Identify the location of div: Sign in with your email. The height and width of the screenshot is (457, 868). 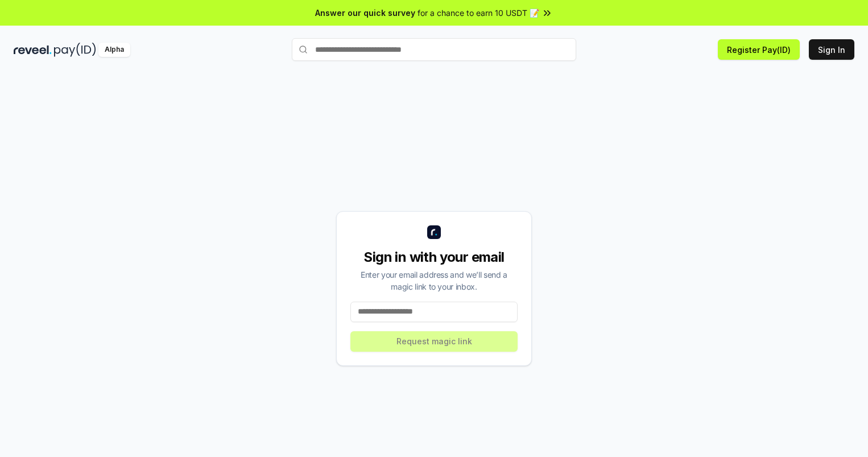
(434, 258).